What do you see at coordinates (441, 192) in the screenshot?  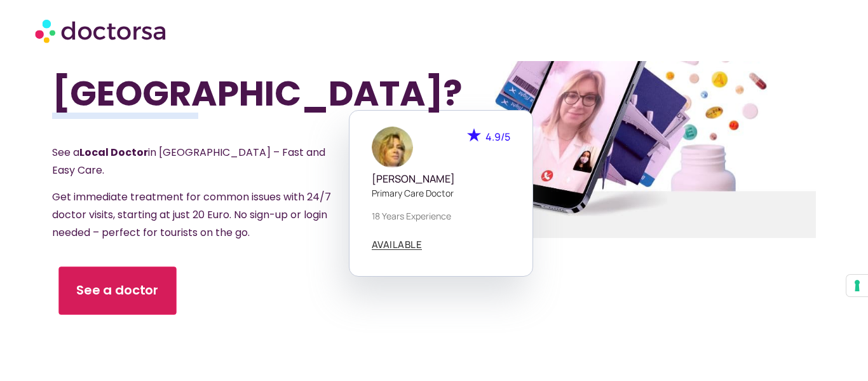 I see `p: Primary care doctor` at bounding box center [441, 192].